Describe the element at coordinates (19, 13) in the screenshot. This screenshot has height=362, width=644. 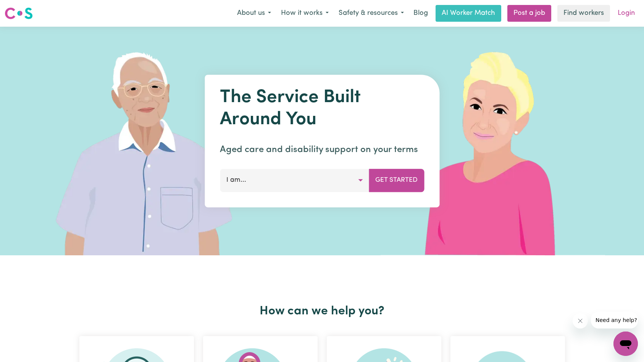
I see `a: Careseekers logo` at that location.